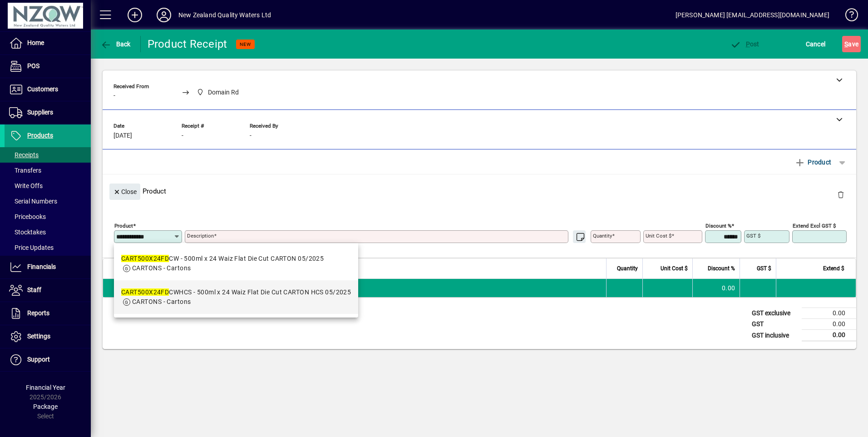 The image size is (868, 437). I want to click on app-page-header-button: Close, so click(125, 191).